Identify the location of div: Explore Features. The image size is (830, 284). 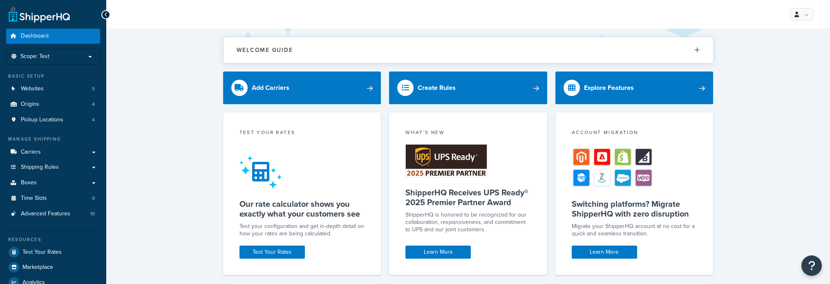
(609, 88).